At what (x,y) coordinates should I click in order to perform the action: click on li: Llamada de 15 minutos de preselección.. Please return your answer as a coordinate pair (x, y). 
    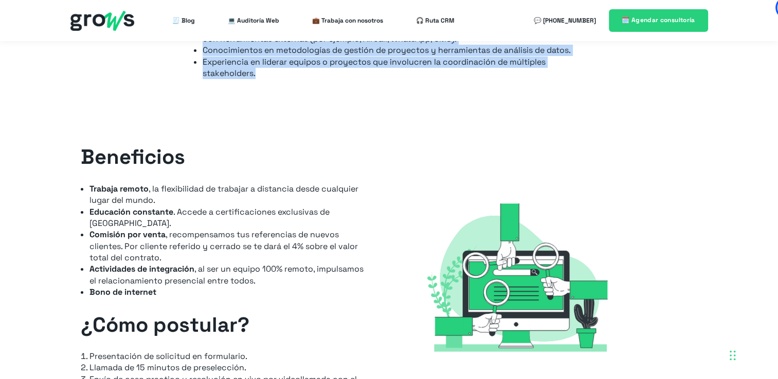
    Looking at the image, I should click on (230, 368).